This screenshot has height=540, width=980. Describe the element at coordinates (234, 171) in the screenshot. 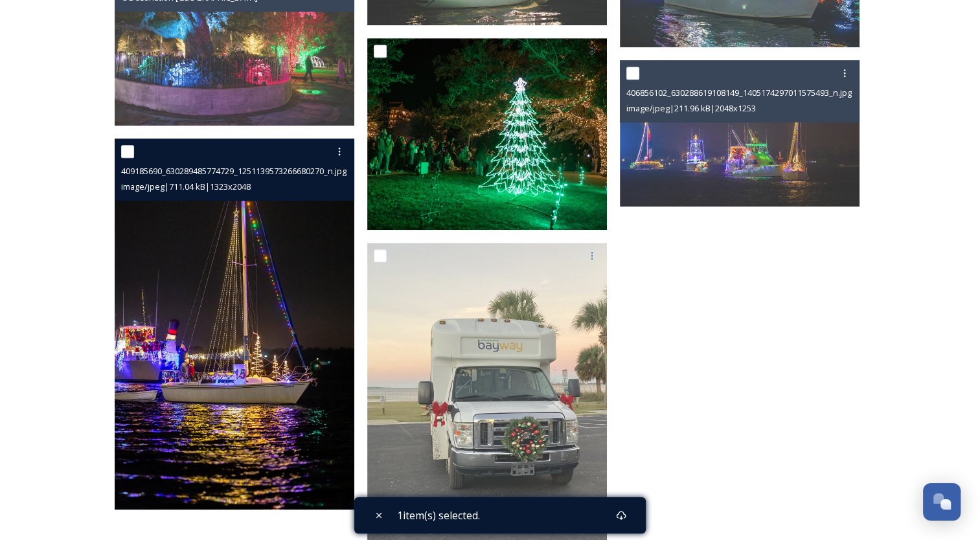

I see `span: 409185690_630289485774729_1251139573266680270_n.jpg` at that location.